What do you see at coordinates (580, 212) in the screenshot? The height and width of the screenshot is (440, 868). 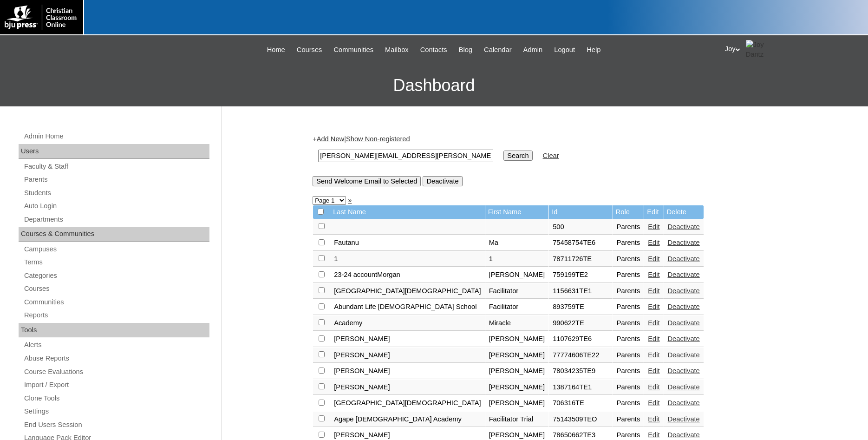 I see `td: Id` at bounding box center [580, 212].